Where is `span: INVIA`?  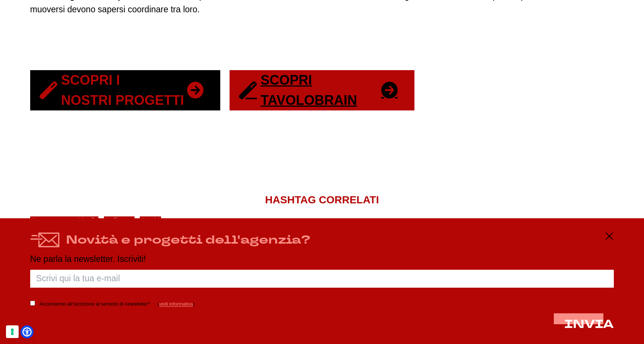
span: INVIA is located at coordinates (589, 324).